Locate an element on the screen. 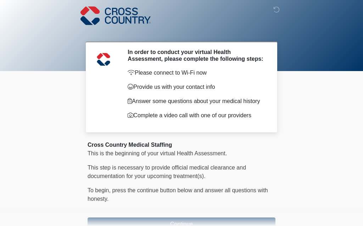 Image resolution: width=363 pixels, height=226 pixels. span: To begin, ﻿﻿﻿﻿﻿﻿﻿﻿﻿﻿press the continue button below and answer all questions with honesty. is located at coordinates (178, 194).